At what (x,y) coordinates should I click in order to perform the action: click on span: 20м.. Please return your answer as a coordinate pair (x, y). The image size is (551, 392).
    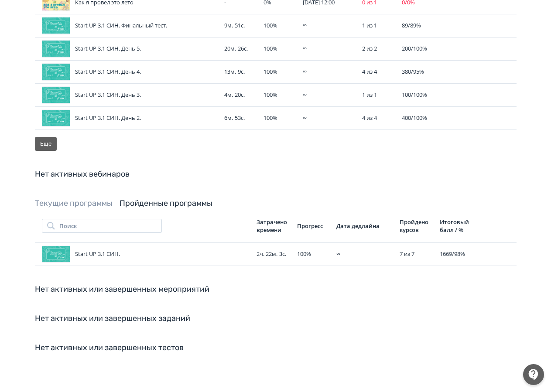
    Looking at the image, I should click on (230, 49).